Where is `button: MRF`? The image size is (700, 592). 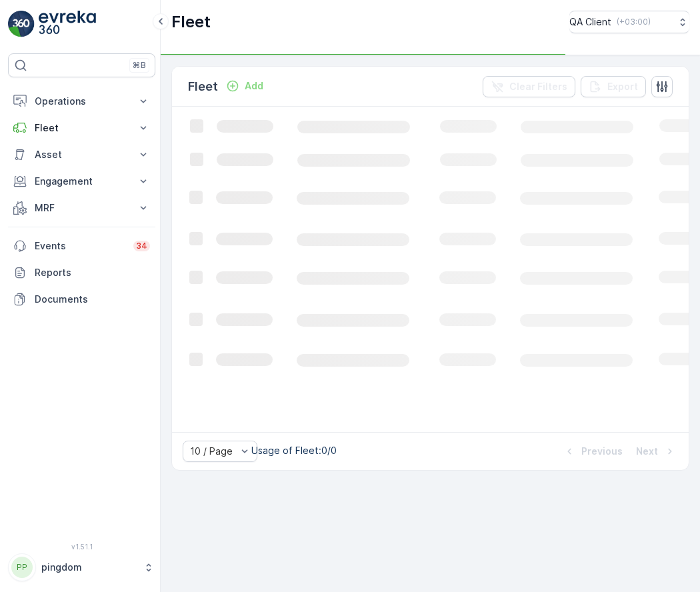
button: MRF is located at coordinates (82, 208).